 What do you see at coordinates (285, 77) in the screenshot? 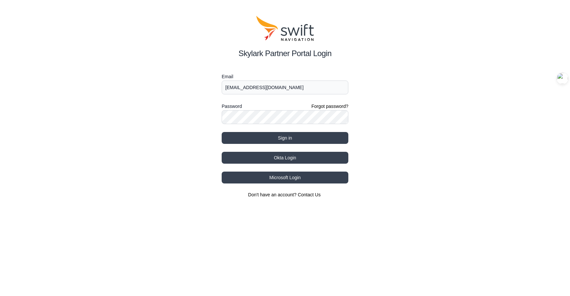
I see `label: Email` at bounding box center [285, 77].